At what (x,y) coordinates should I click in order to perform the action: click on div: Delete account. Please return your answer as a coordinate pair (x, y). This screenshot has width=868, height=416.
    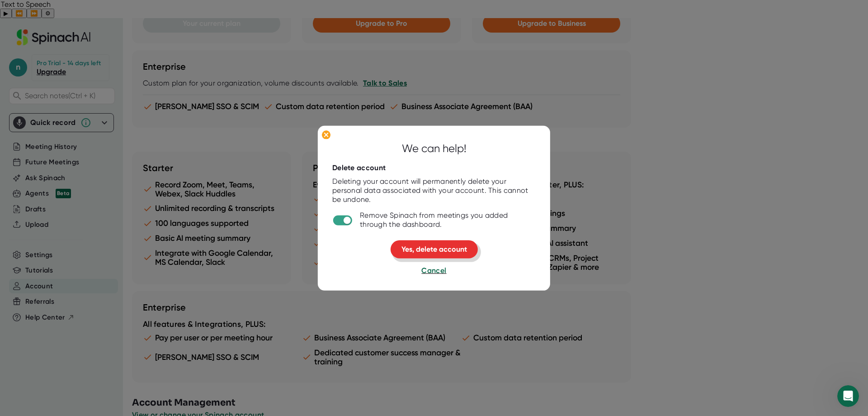
    Looking at the image, I should click on (359, 168).